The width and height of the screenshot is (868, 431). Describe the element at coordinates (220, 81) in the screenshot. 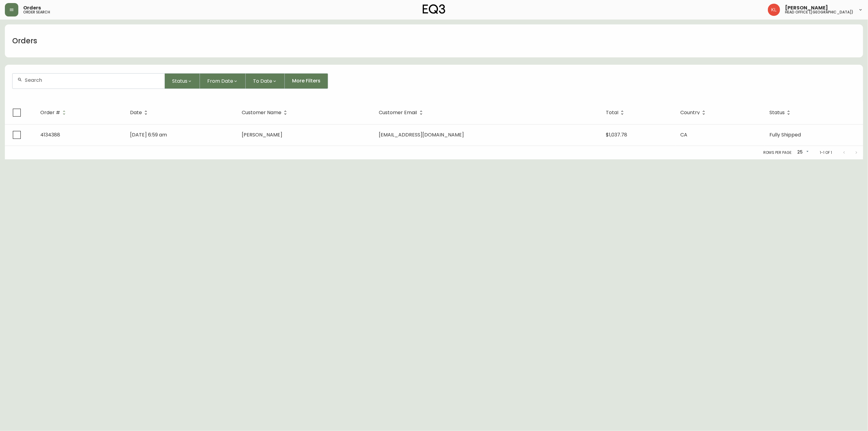

I see `span: From Date` at that location.